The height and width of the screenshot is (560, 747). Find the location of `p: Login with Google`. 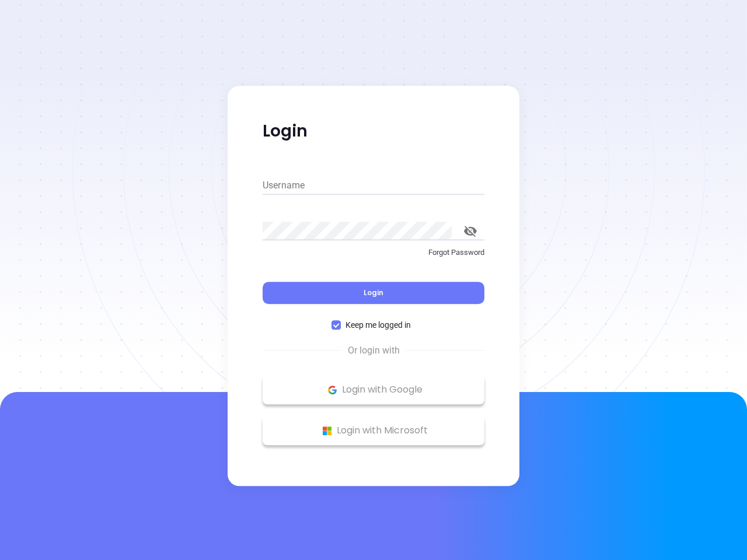

p: Login with Google is located at coordinates (374, 389).